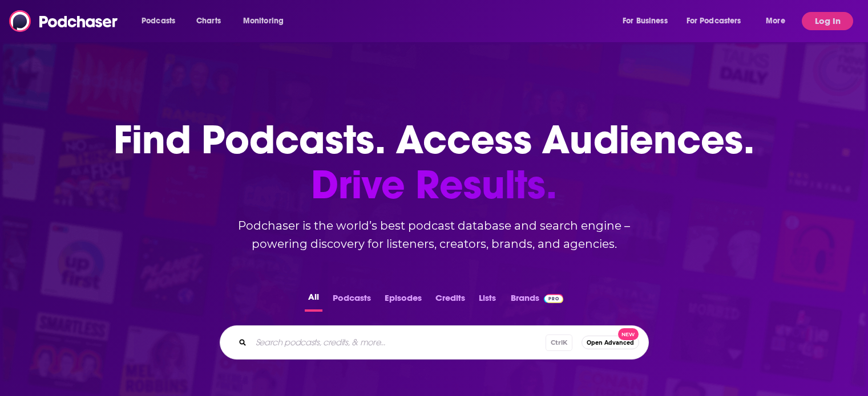  What do you see at coordinates (610, 343) in the screenshot?
I see `span: Open Advanced` at bounding box center [610, 343].